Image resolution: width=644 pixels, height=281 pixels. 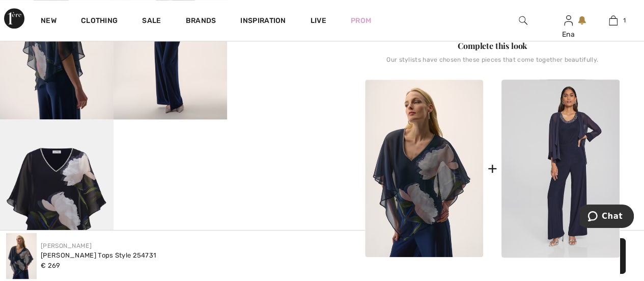 I want to click on div: Complete this look, so click(x=492, y=46).